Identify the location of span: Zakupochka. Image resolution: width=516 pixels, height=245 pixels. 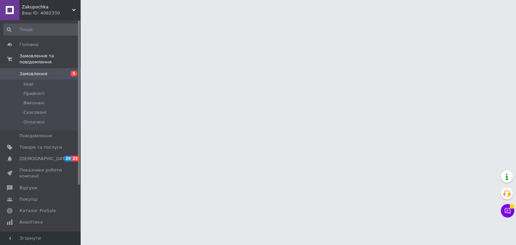
(47, 7).